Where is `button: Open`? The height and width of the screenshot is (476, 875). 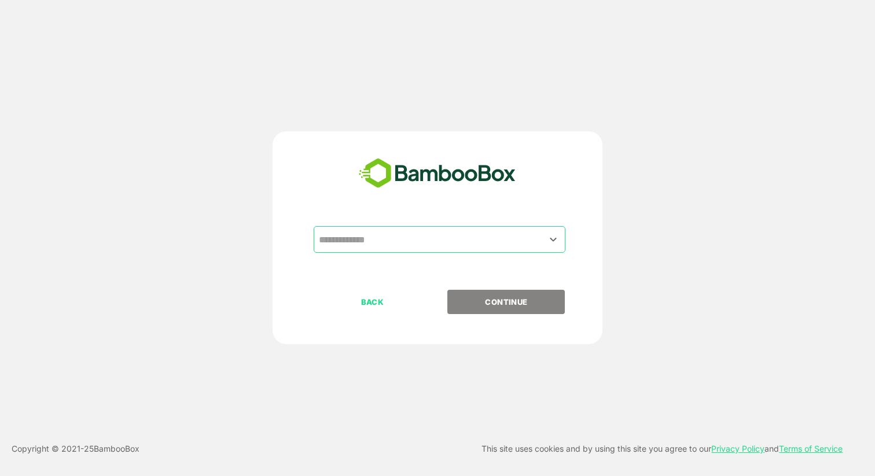 button: Open is located at coordinates (553, 239).